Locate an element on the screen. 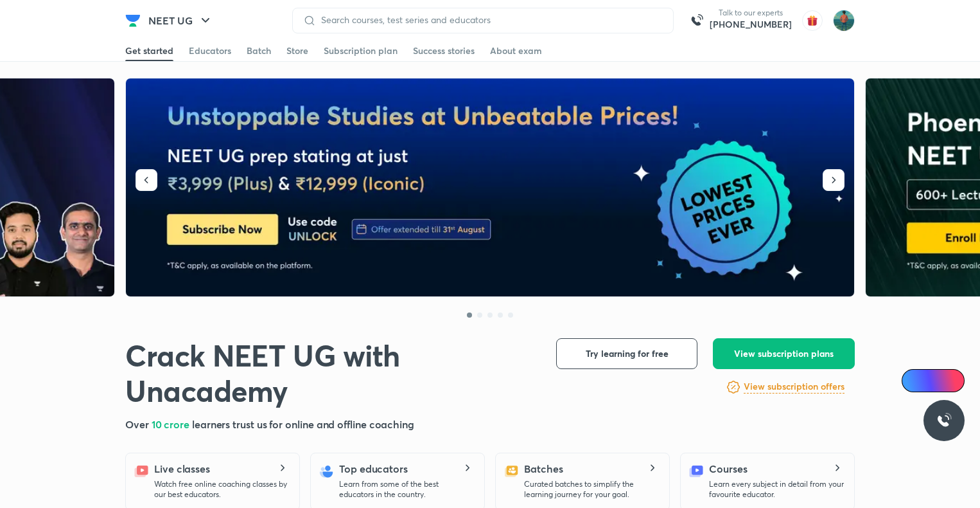 This screenshot has width=980, height=508. img: call-us is located at coordinates (697, 21).